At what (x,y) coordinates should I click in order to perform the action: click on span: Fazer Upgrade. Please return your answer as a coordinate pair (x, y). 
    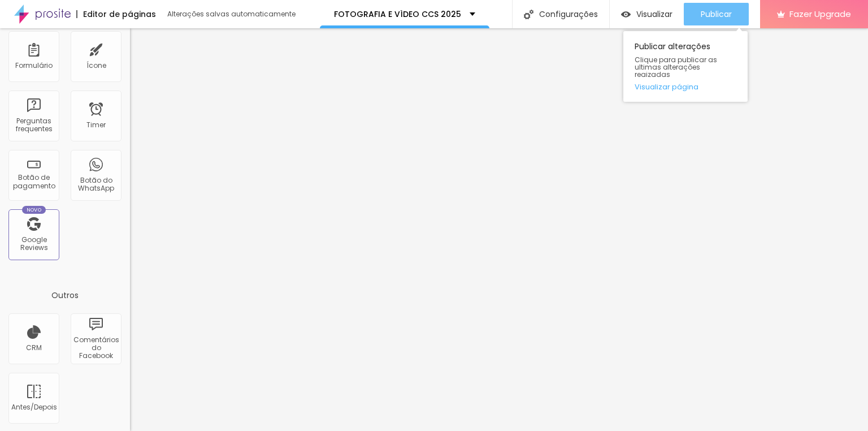
    Looking at the image, I should click on (820, 14).